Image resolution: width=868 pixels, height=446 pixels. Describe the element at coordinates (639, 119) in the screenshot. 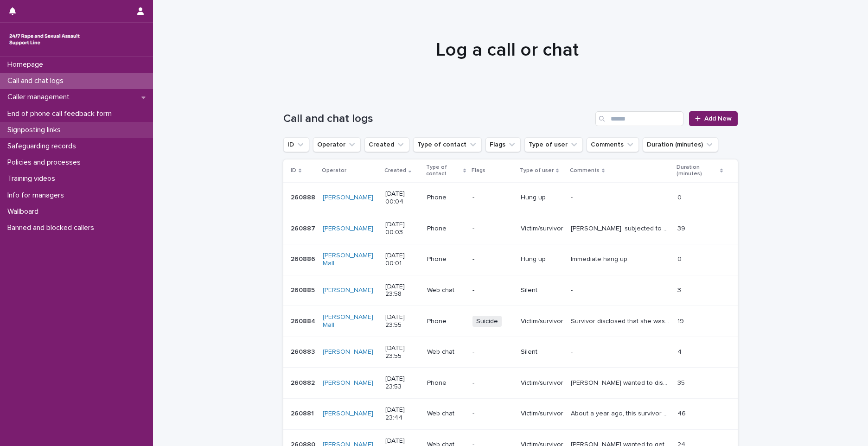

I see `input: Search` at that location.